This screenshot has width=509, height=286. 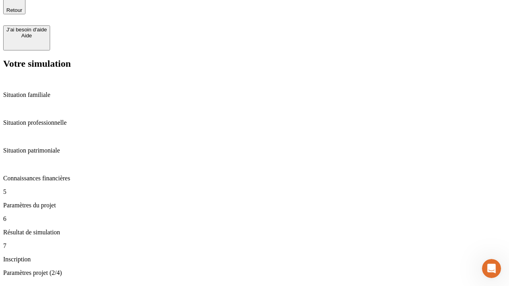 I want to click on p: Paramètres projet (2/4), so click(x=255, y=273).